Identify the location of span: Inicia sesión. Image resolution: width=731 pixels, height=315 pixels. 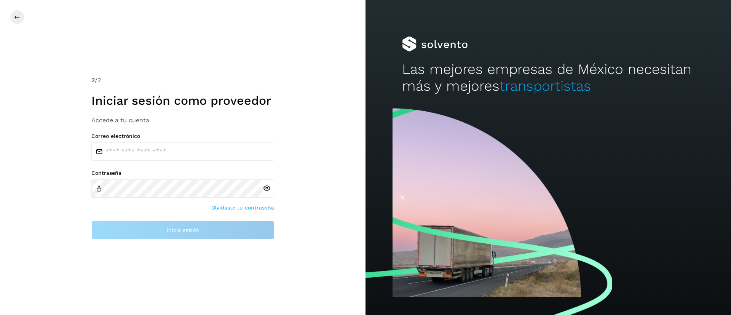
(183, 230).